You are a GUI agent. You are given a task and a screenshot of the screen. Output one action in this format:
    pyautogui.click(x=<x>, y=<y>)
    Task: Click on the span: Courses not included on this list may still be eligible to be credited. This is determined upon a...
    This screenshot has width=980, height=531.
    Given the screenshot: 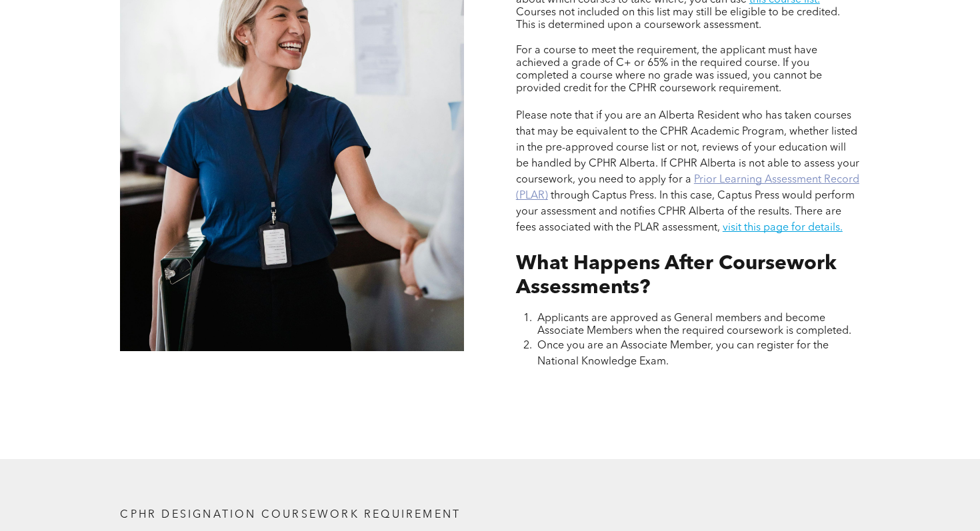 What is the action you would take?
    pyautogui.click(x=678, y=19)
    